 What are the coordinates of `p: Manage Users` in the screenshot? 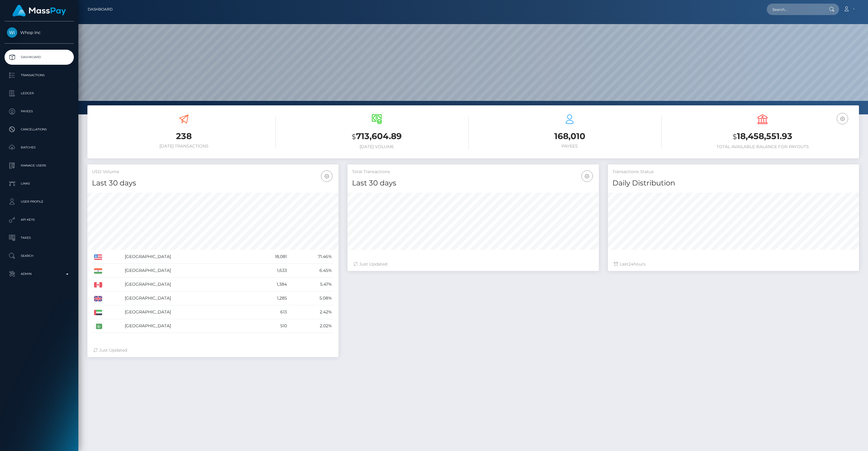 It's located at (39, 165).